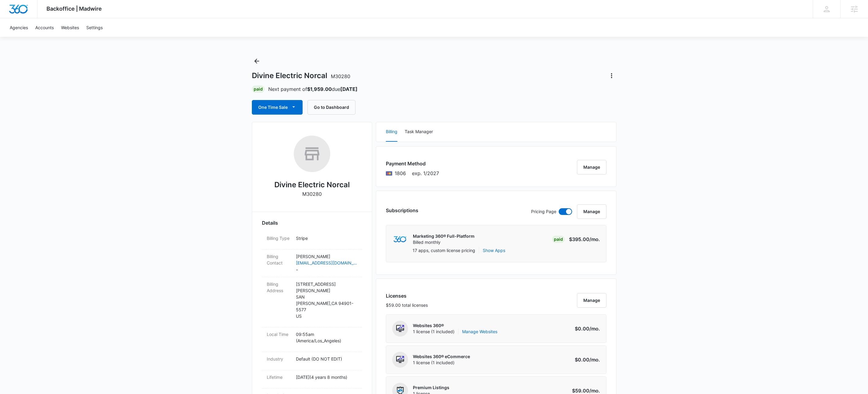 The height and width of the screenshot is (394, 868). Describe the element at coordinates (45, 27) in the screenshot. I see `a: Accounts` at that location.